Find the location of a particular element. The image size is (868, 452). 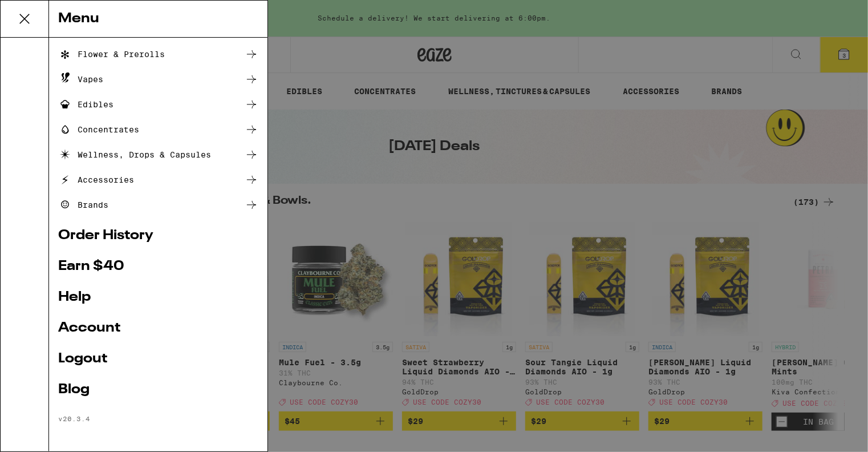

div: Vapes is located at coordinates (80, 79).